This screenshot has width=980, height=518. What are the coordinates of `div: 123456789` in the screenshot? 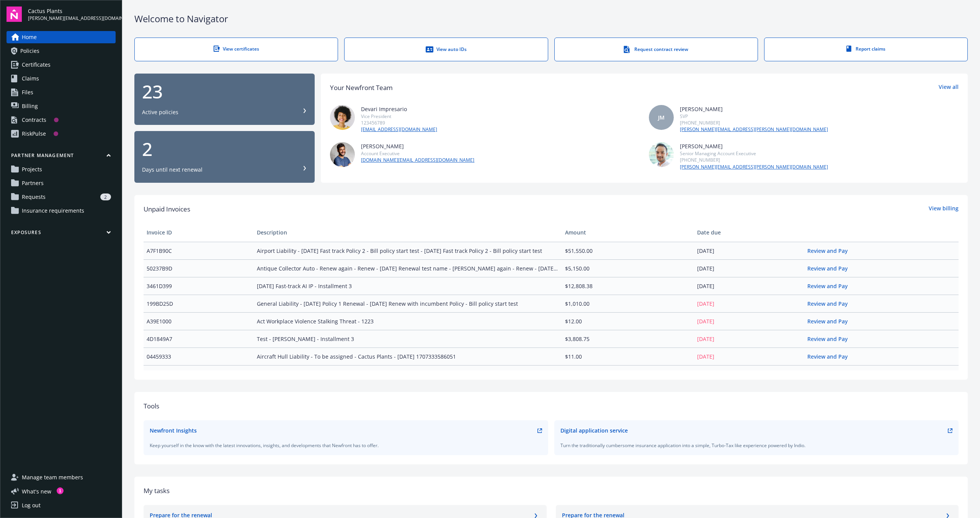 It's located at (398, 123).